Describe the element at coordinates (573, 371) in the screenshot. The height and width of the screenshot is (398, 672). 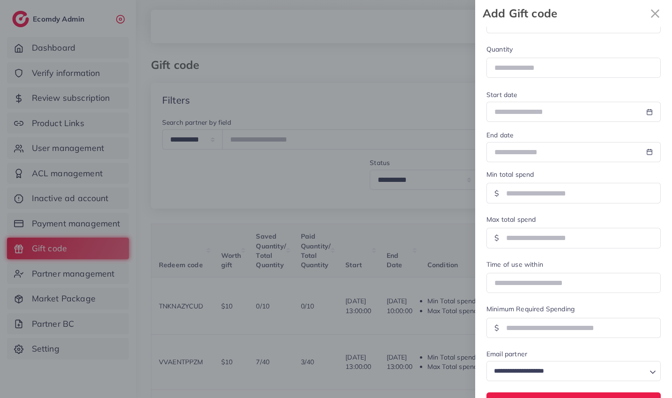
I see `div: Search for option` at that location.